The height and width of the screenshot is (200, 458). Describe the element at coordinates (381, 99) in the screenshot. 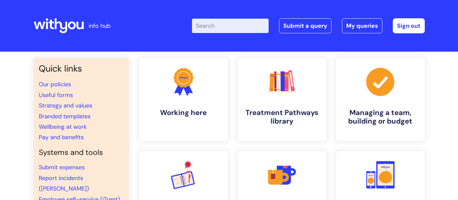

I see `a: Managing a team, building or budget` at that location.